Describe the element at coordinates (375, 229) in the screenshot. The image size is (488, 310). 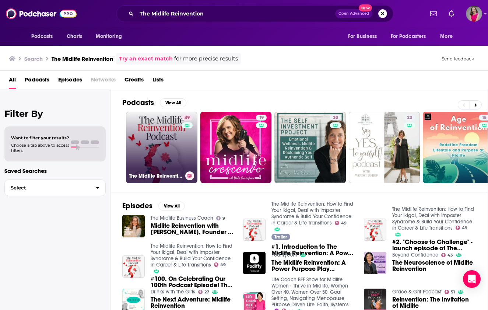
I see `img: #2. "Choose to Challenge" - launch episode of The Midlife Reinvention on International Women's Day!` at that location.